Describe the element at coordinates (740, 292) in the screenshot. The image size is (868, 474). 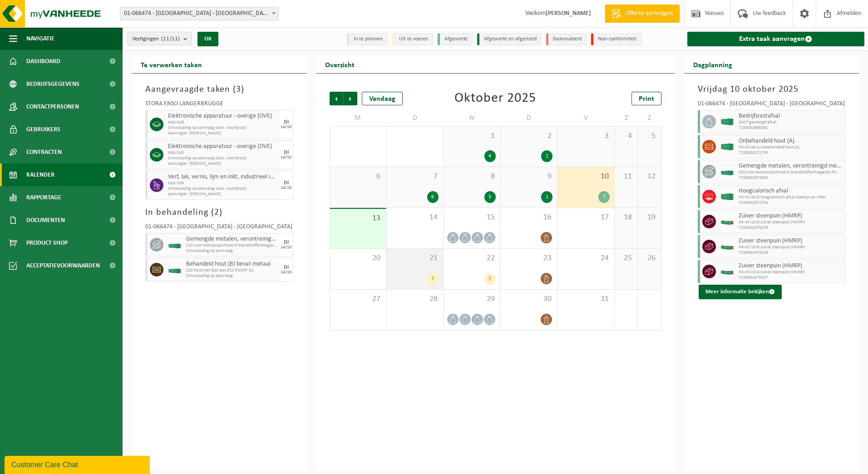
I see `button: Meer informatie bekijken` at that location.